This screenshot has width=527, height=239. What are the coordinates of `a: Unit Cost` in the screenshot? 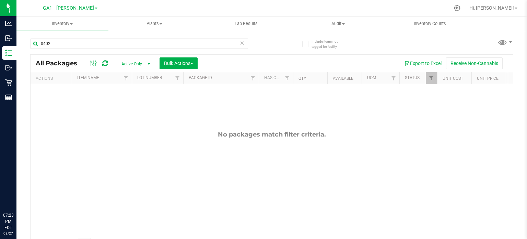 It's located at (453, 78).